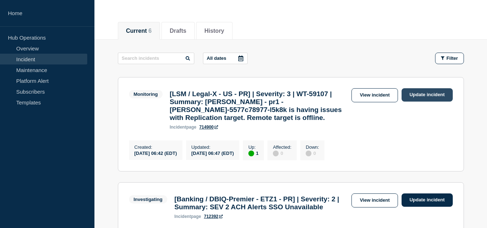 The image size is (487, 228). I want to click on button: All dates, so click(225, 58).